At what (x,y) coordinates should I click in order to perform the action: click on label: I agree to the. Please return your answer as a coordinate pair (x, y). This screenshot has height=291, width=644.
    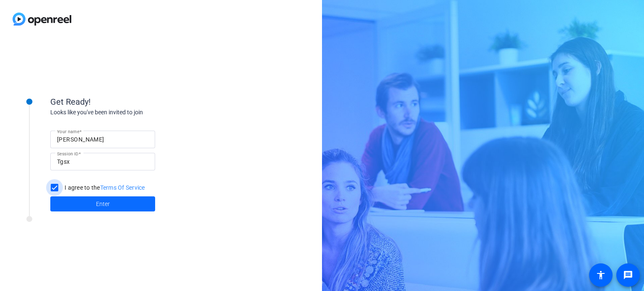
    Looking at the image, I should click on (104, 187).